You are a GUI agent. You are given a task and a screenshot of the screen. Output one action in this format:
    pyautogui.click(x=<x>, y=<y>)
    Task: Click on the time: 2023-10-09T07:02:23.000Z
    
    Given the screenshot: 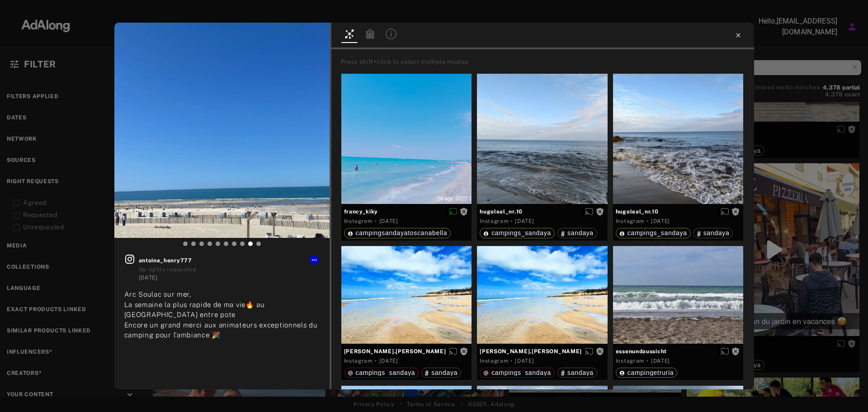 What is the action you would take?
    pyautogui.click(x=661, y=361)
    